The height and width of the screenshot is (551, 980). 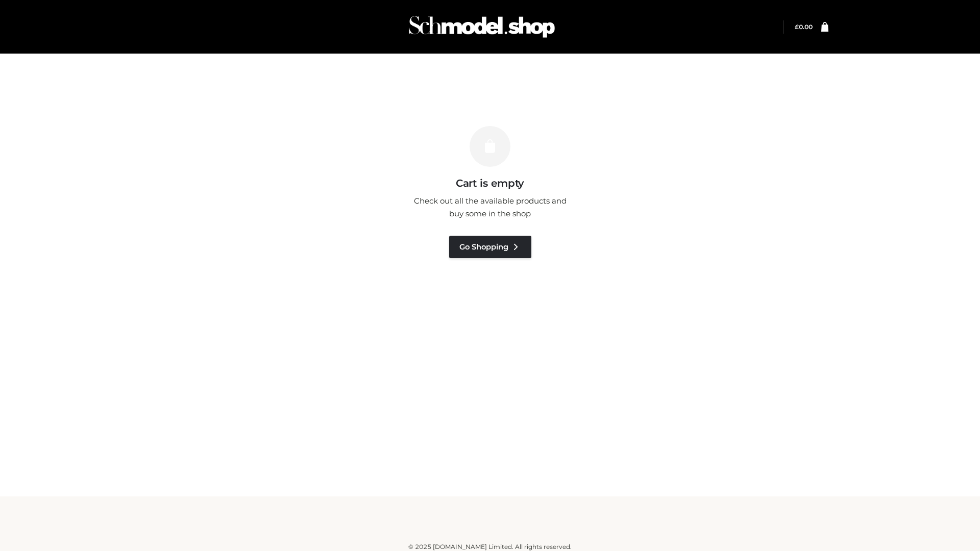 I want to click on p: Check out all the available products and buy some in the shop, so click(x=490, y=207).